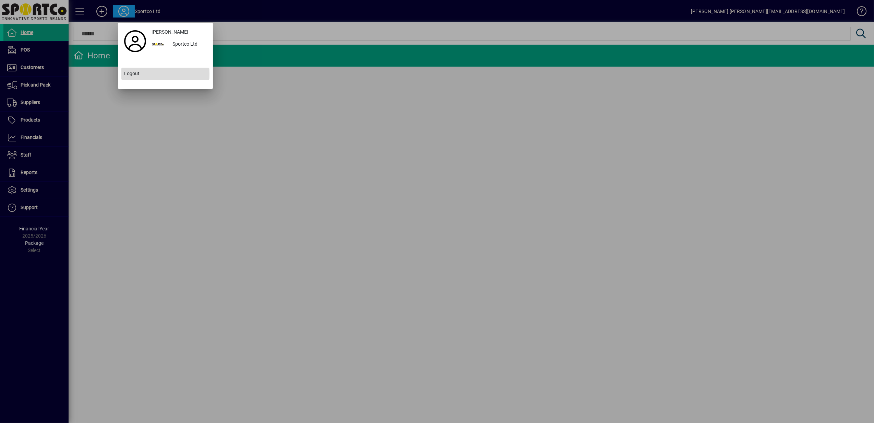 This screenshot has width=874, height=423. Describe the element at coordinates (179, 45) in the screenshot. I see `button: Sportco Ltd` at that location.